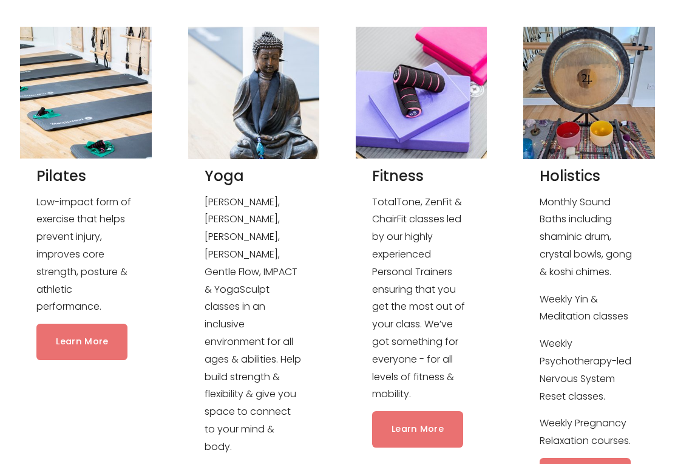 The image size is (675, 464). What do you see at coordinates (254, 93) in the screenshot?
I see `img: A statue of a sitting Buddha on a wooden floor, adorned with a black scarf and blue talisman beads.` at bounding box center [254, 93].